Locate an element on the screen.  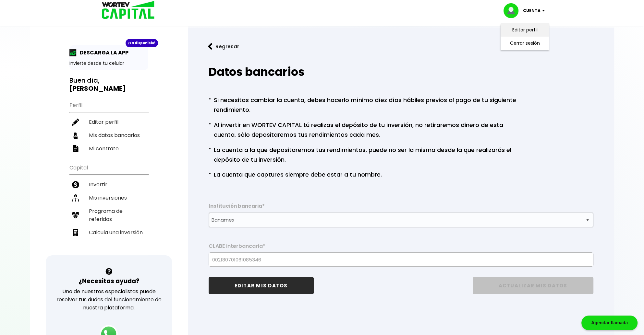
input: 18 dígitos is located at coordinates (401, 260).